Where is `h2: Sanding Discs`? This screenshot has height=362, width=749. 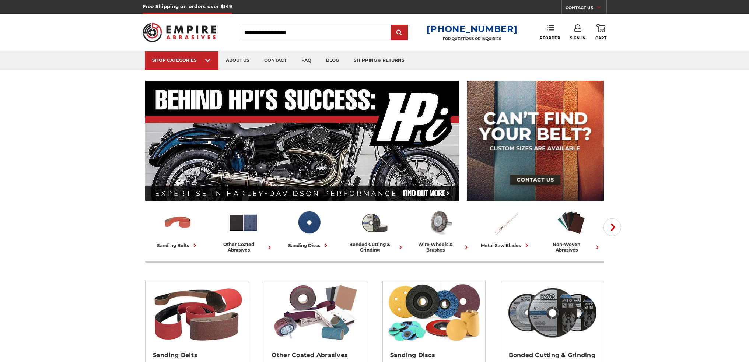 h2: Sanding Discs is located at coordinates (434, 355).